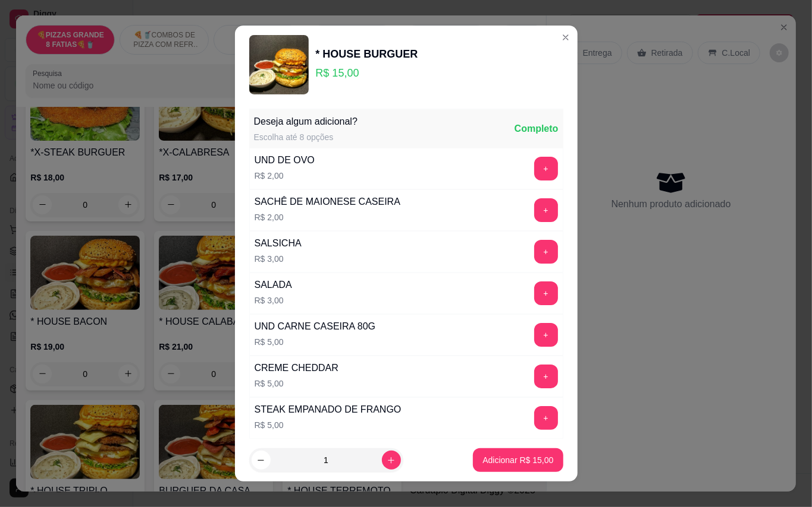 This screenshot has height=507, width=812. Describe the element at coordinates (278, 244) in the screenshot. I see `div: SALSICHA` at that location.